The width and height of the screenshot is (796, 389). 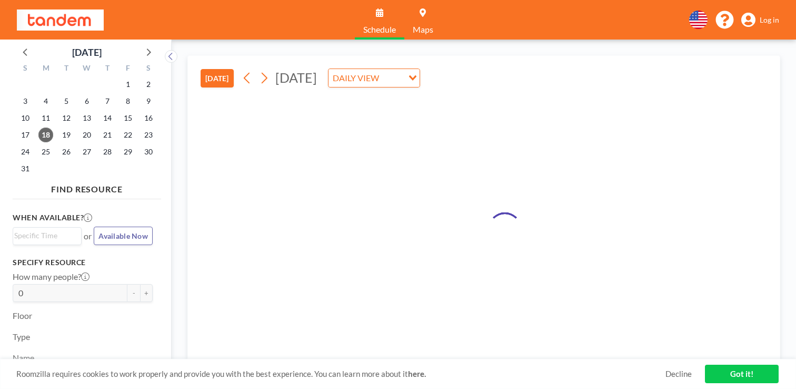 I want to click on span: Sunday, August 10, 2025, so click(x=25, y=118).